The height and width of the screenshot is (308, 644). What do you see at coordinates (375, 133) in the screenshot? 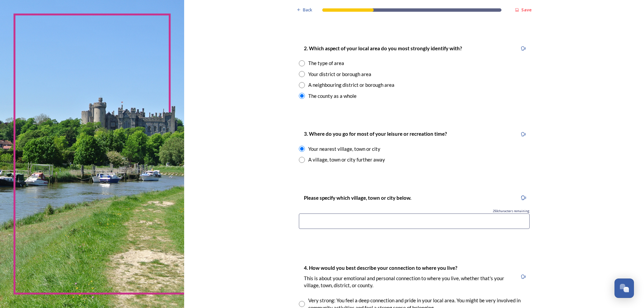
I see `strong: 3. Where do you go for most of your leisure or recreation time?` at bounding box center [375, 133].